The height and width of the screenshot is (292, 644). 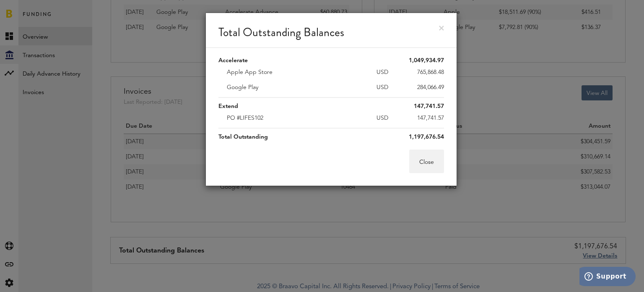 What do you see at coordinates (421, 72) in the screenshot?
I see `td: 765,868.48` at bounding box center [421, 72].